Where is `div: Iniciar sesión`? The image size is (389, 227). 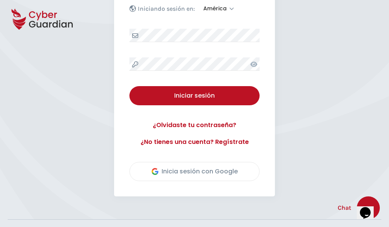 div: Iniciar sesión is located at coordinates (195, 96).